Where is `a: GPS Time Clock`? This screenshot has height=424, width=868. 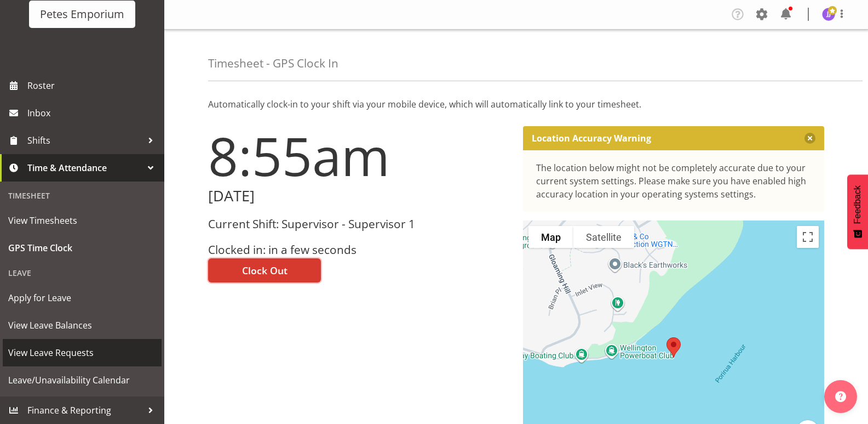
a: GPS Time Clock is located at coordinates (82, 248).